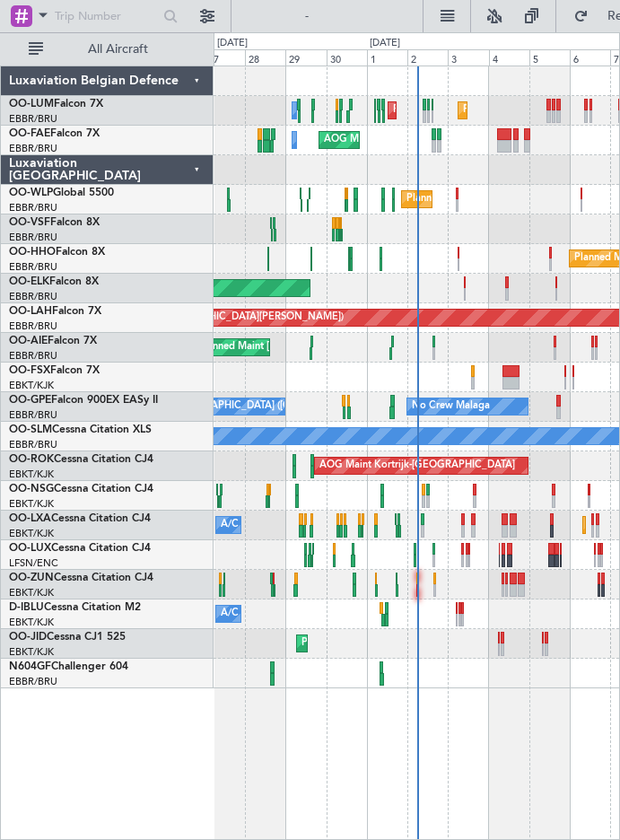 The width and height of the screenshot is (620, 840). What do you see at coordinates (32, 253) in the screenshot?
I see `span: OO-HHO` at bounding box center [32, 253].